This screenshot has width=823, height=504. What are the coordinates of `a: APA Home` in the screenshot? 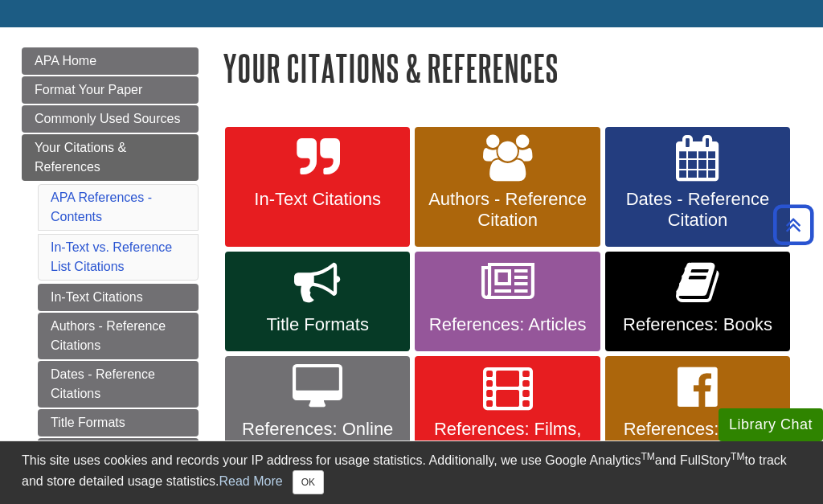 It's located at (110, 61).